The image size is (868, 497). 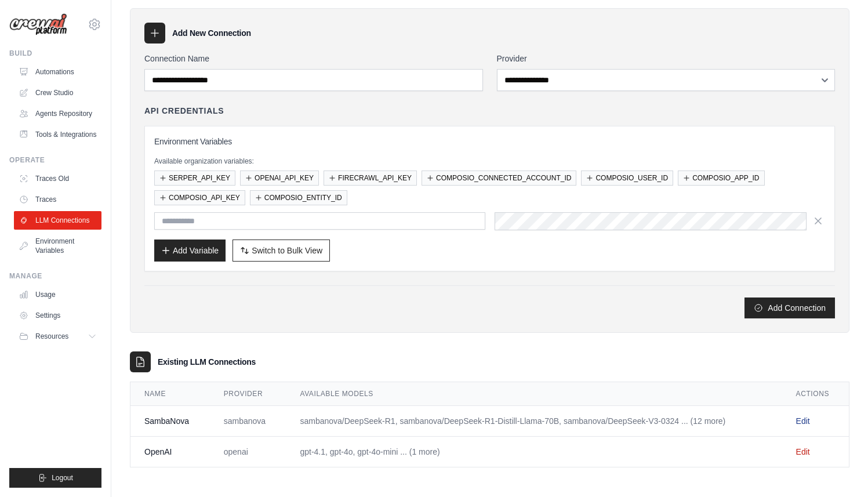 What do you see at coordinates (170, 451) in the screenshot?
I see `td: OpenAI` at bounding box center [170, 451].